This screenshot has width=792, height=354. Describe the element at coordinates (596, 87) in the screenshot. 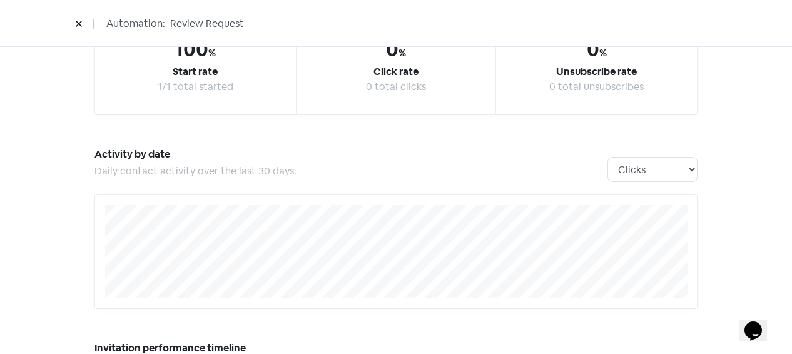

I see `div: 0 total unsubscribes` at that location.